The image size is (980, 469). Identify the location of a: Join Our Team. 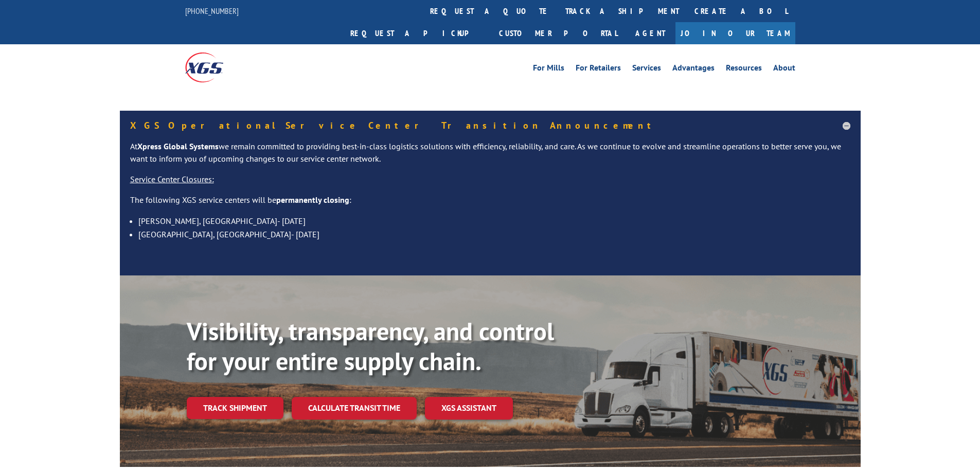
(735, 33).